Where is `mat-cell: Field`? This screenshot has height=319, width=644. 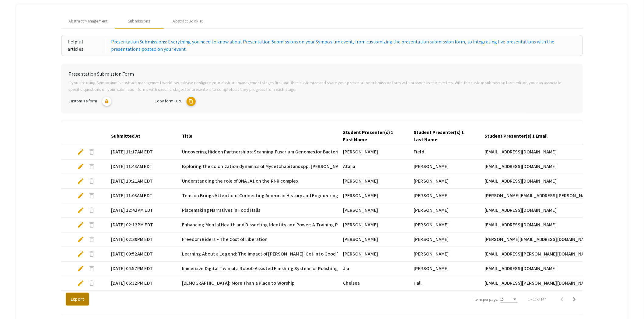 mat-cell: Field is located at coordinates (444, 152).